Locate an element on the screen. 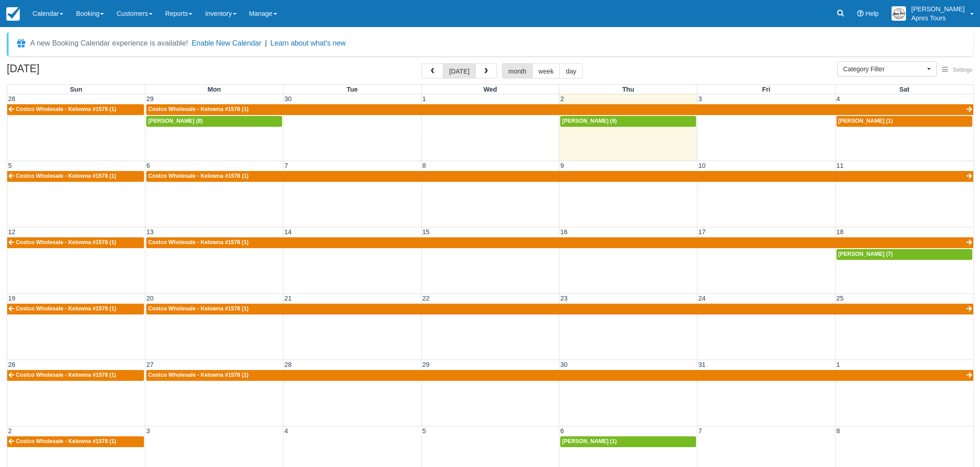  span: Tue is located at coordinates (352, 89).